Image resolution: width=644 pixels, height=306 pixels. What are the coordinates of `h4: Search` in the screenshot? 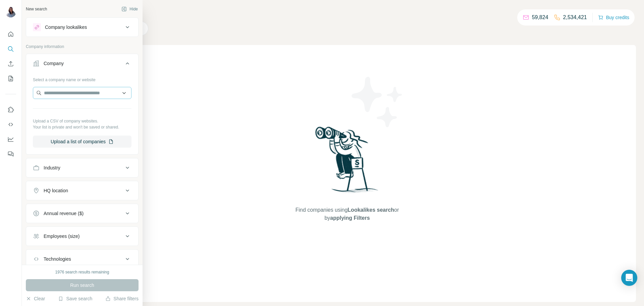 It's located at (347, 13).